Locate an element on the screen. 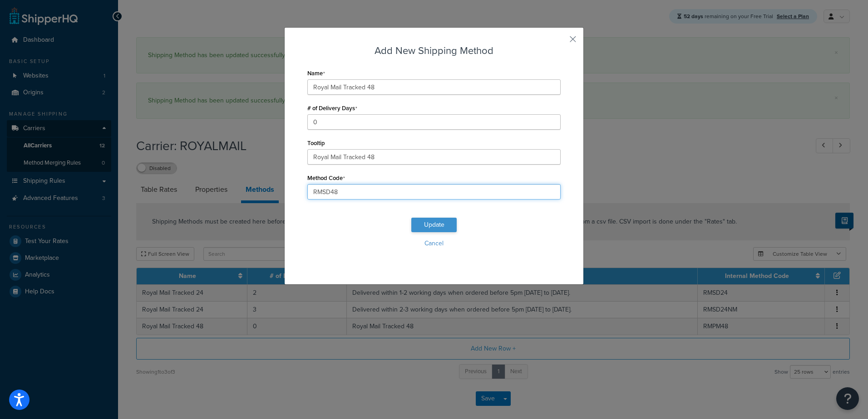 This screenshot has height=419, width=868. label: Method Code is located at coordinates (326, 178).